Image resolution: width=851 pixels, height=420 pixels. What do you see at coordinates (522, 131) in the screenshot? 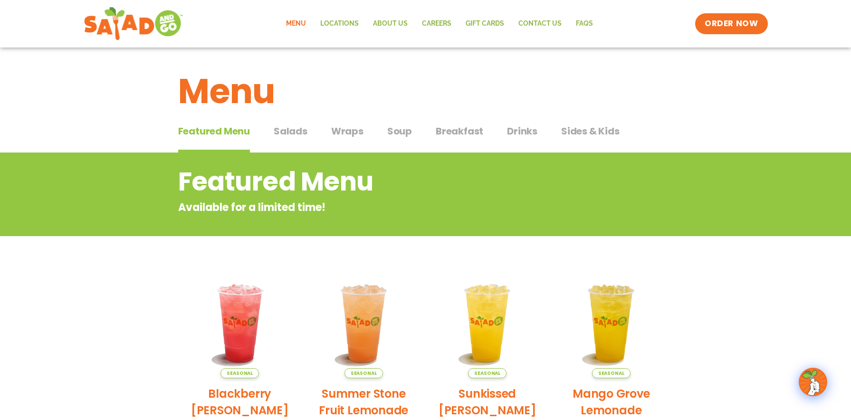
I see `span: Drinks` at bounding box center [522, 131].